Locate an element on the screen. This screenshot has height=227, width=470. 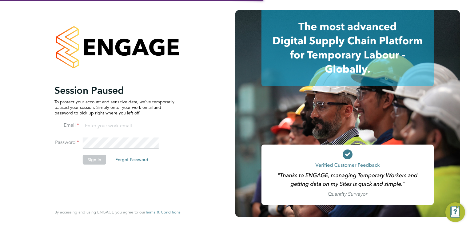
button: Sign In is located at coordinates (95, 160).